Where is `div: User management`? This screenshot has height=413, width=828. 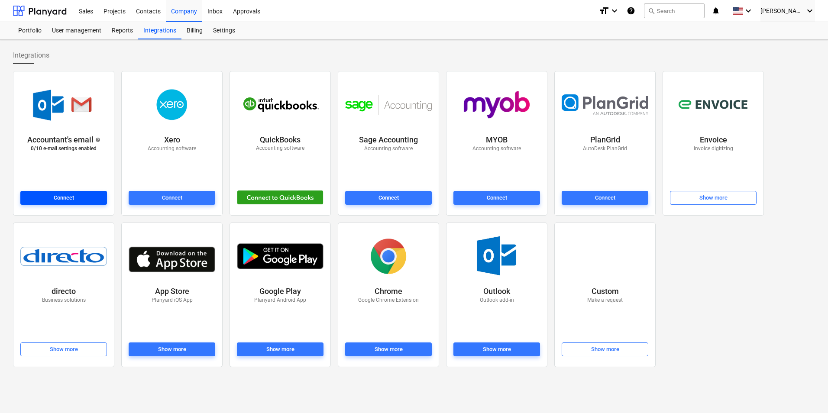 div: User management is located at coordinates (77, 31).